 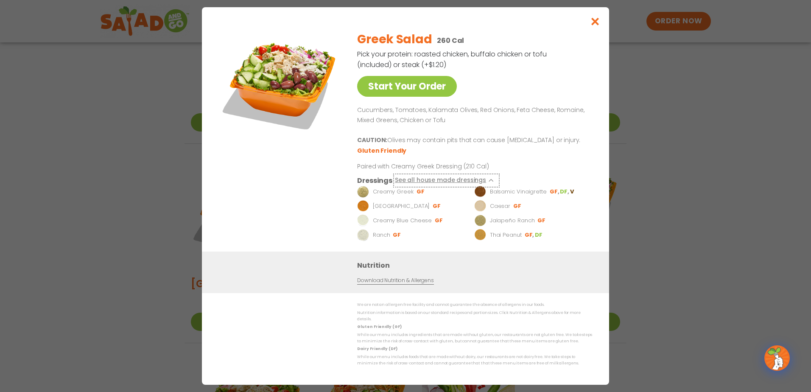 I want to click on img: Featured product photo for Greek Salad, so click(x=280, y=84).